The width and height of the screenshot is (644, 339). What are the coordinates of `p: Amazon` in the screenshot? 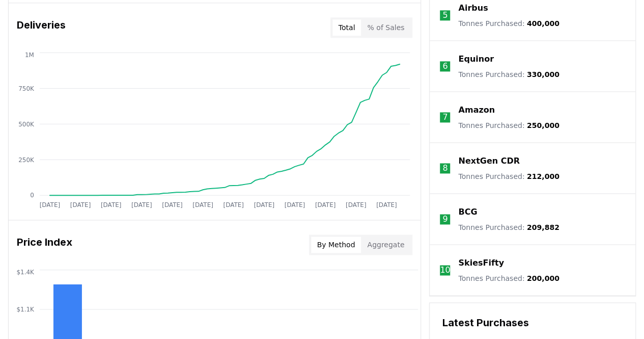 It's located at (477, 110).